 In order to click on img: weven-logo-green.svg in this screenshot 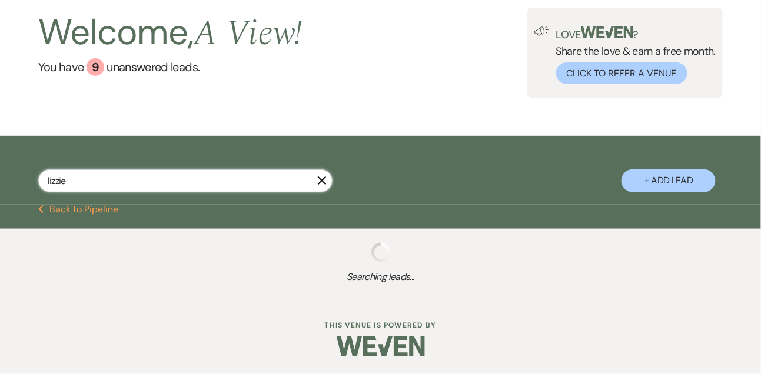, I will do `click(607, 32)`.